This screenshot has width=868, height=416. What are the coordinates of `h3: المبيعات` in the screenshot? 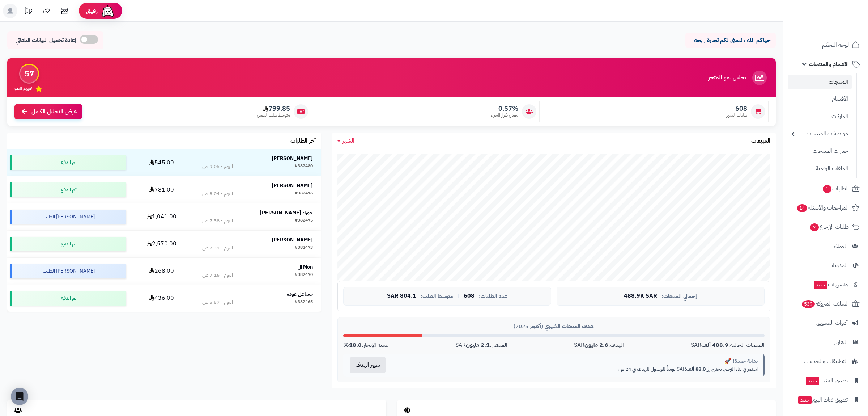 It's located at (761, 141).